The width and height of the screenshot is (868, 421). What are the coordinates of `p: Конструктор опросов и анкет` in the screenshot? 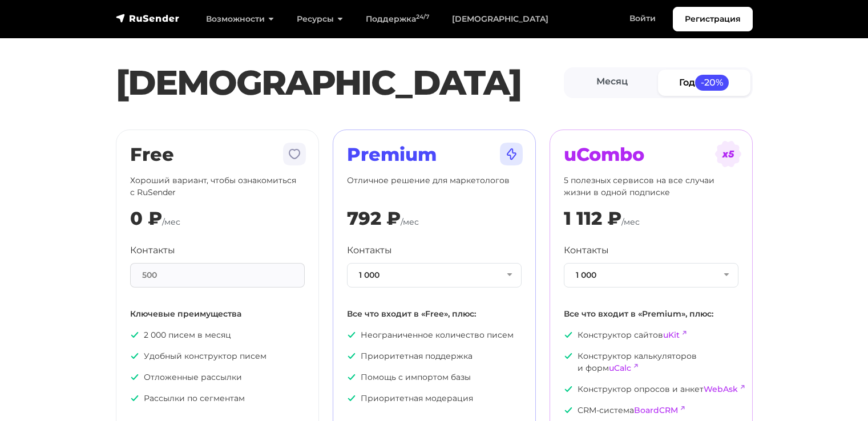 It's located at (651, 389).